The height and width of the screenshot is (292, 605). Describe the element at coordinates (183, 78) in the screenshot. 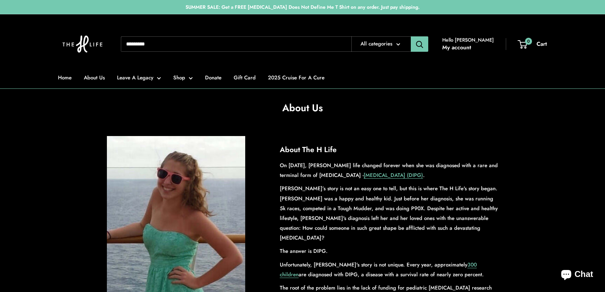

I see `a: Shop` at that location.